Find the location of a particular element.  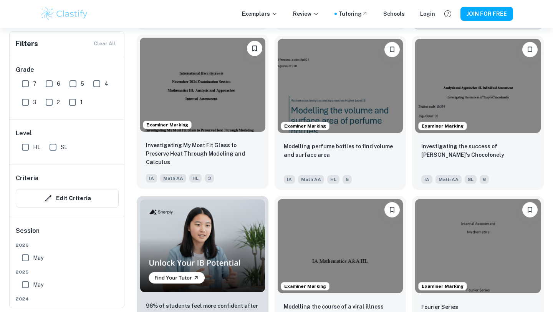

h6: Criteria is located at coordinates (27, 178).